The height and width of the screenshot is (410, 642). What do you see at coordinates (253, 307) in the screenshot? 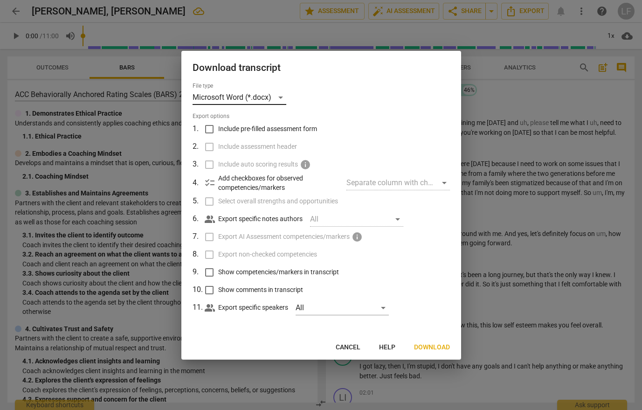
I see `p: Export specific speakers` at bounding box center [253, 307].